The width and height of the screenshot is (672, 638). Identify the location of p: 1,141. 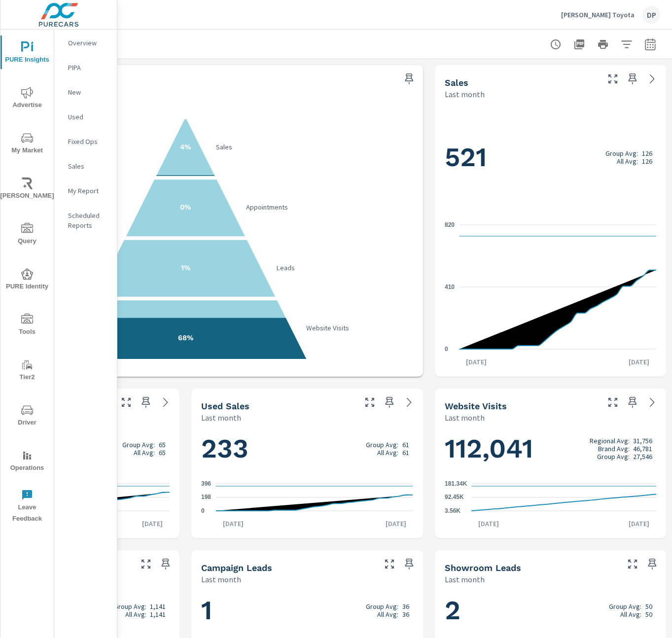
(158, 614).